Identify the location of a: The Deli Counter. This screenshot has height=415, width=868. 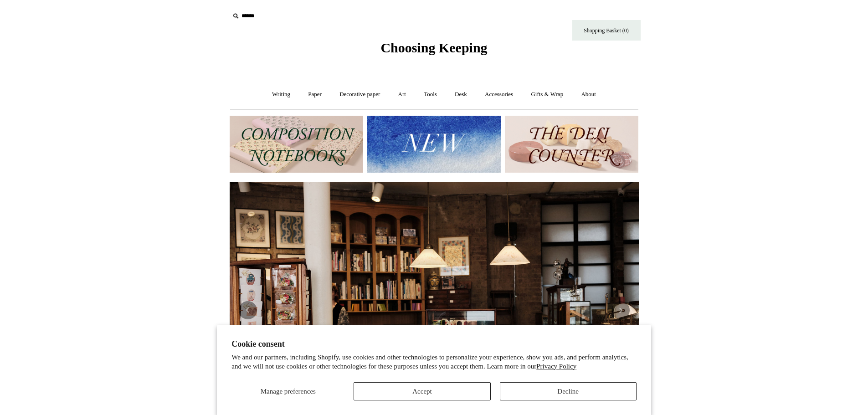
(572, 144).